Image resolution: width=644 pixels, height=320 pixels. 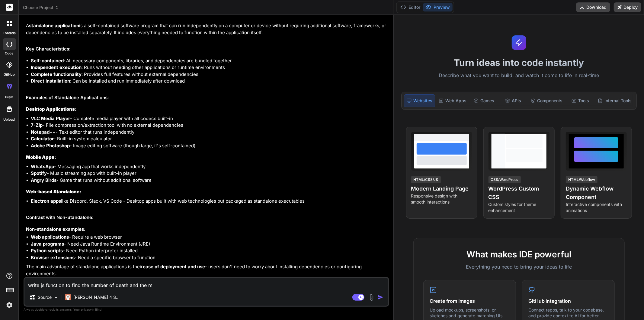 What do you see at coordinates (46, 201) in the screenshot?
I see `strong: Electron apps` at bounding box center [46, 201].